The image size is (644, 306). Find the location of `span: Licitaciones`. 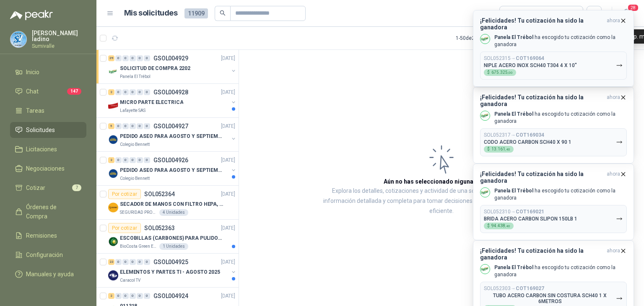

span: Licitaciones is located at coordinates (41, 149).